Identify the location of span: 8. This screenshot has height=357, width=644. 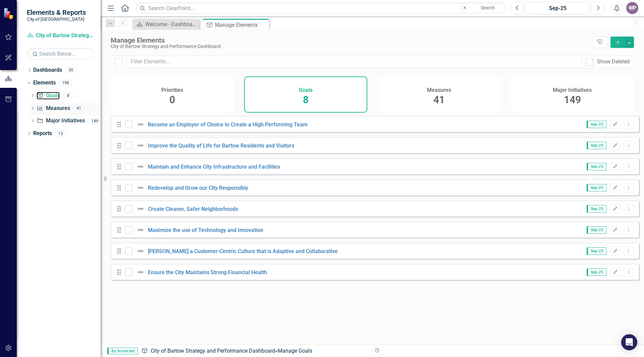
(306, 99).